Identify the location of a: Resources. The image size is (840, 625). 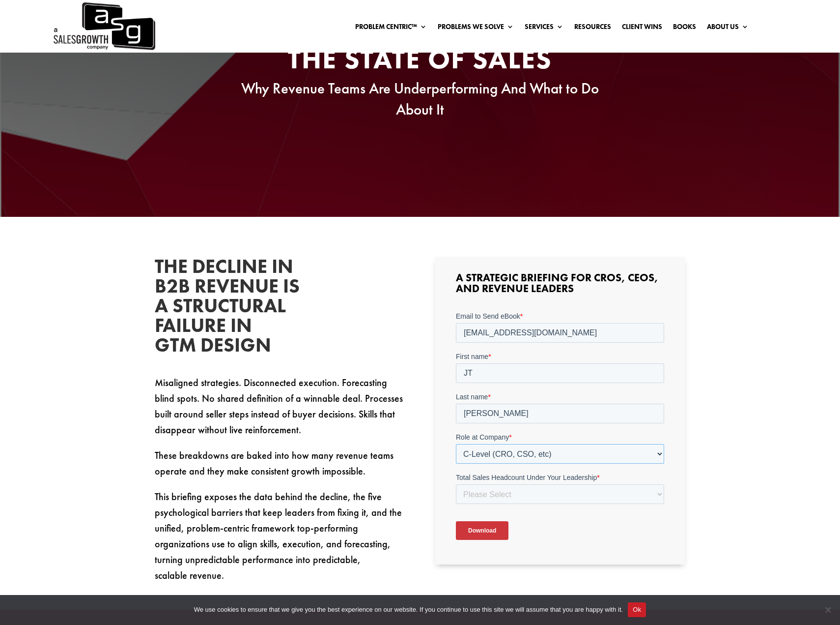
(593, 29).